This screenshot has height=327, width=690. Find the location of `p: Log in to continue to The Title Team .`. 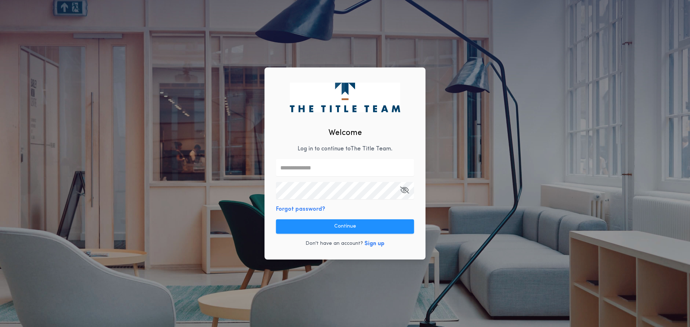

p: Log in to continue to The Title Team . is located at coordinates (345, 149).